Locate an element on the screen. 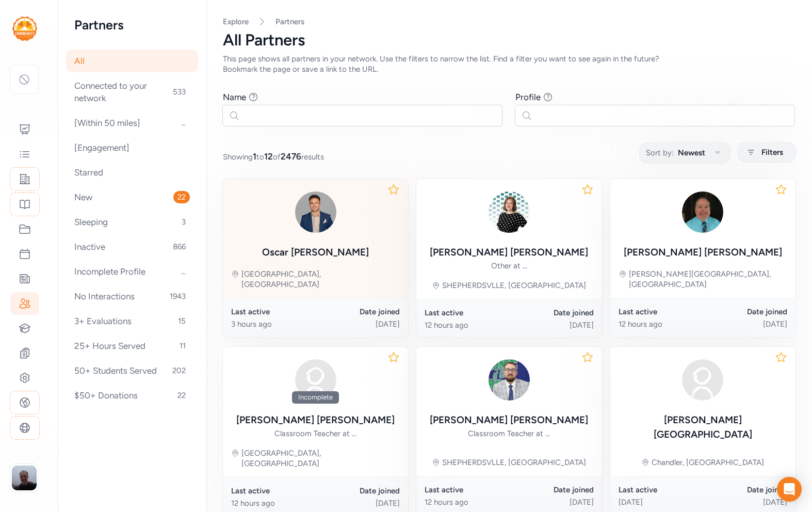 The height and width of the screenshot is (512, 812). span: Filters is located at coordinates (772, 152).